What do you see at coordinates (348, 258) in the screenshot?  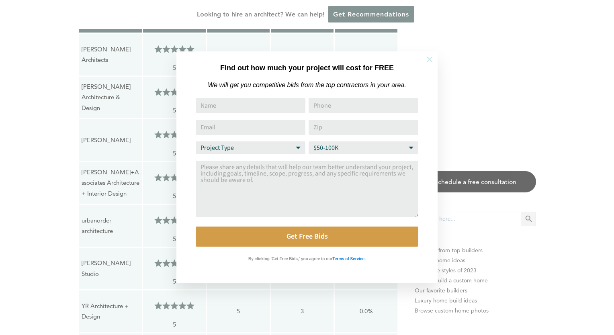 I see `a: Terms of Service` at bounding box center [348, 258].